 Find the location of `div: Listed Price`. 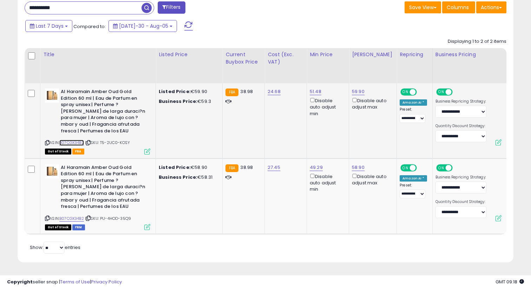

div: Listed Price is located at coordinates (189, 54).